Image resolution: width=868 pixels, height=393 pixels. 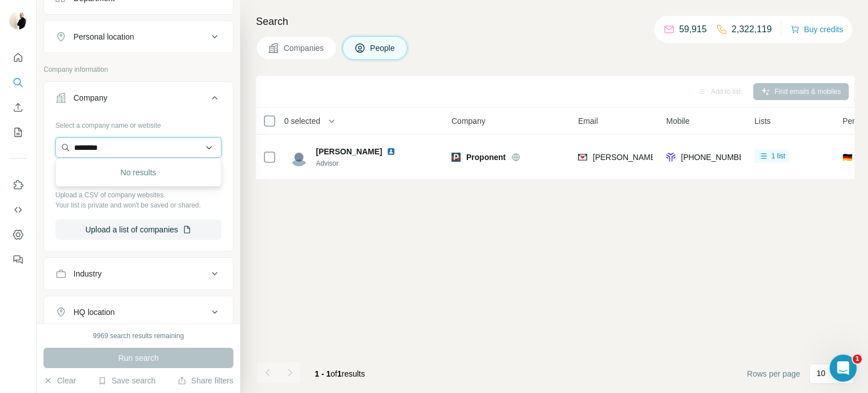 What do you see at coordinates (88, 274) in the screenshot?
I see `div: Industry` at bounding box center [88, 274].